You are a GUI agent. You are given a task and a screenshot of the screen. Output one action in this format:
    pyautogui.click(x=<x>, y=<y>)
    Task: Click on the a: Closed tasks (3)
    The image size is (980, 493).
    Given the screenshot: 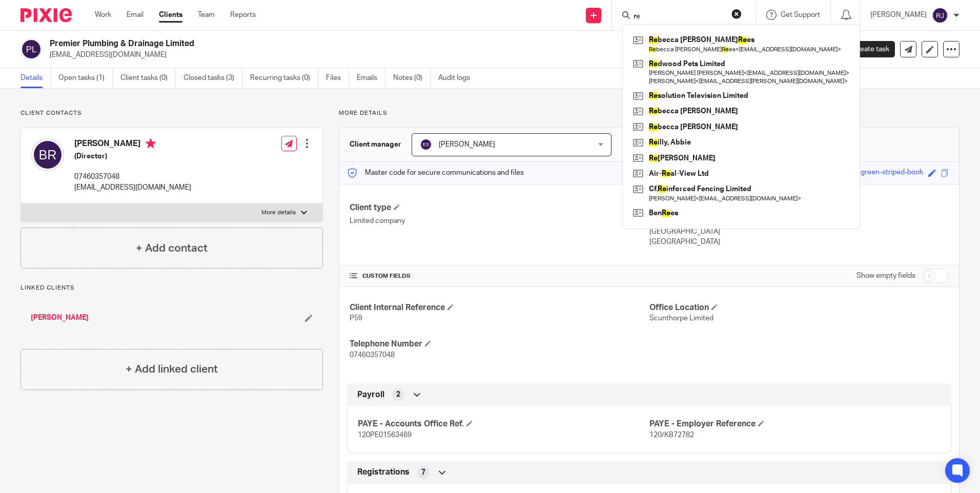 What is the action you would take?
    pyautogui.click(x=212, y=78)
    